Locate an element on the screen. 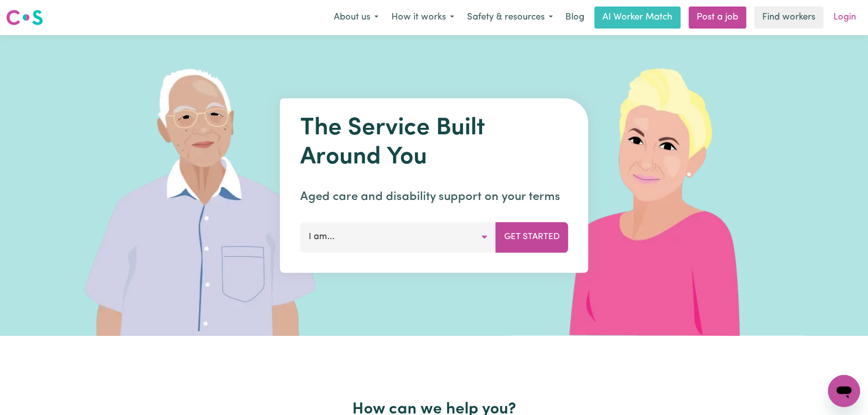  a: Find workers is located at coordinates (789, 18).